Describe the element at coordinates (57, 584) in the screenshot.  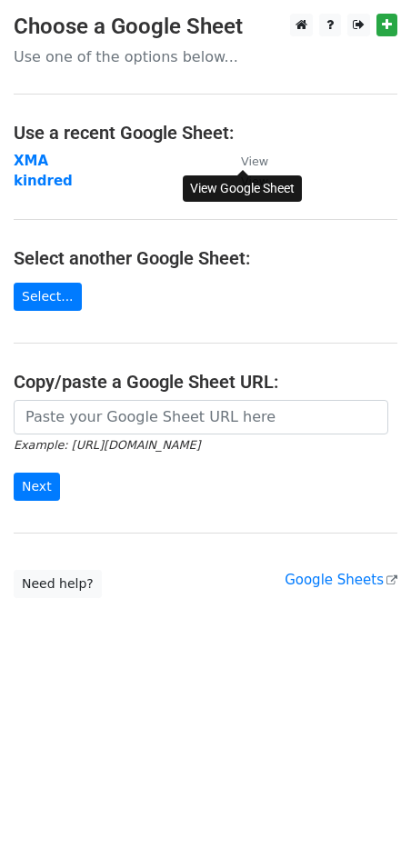
I see `a: Need help?` at that location.